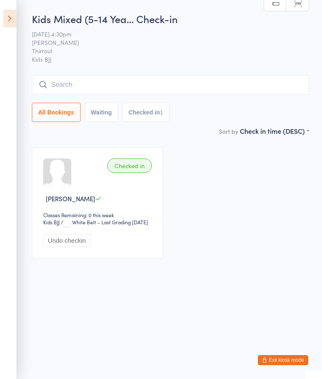 The image size is (322, 379). What do you see at coordinates (170, 59) in the screenshot?
I see `span: Kids BJJ` at bounding box center [170, 59].